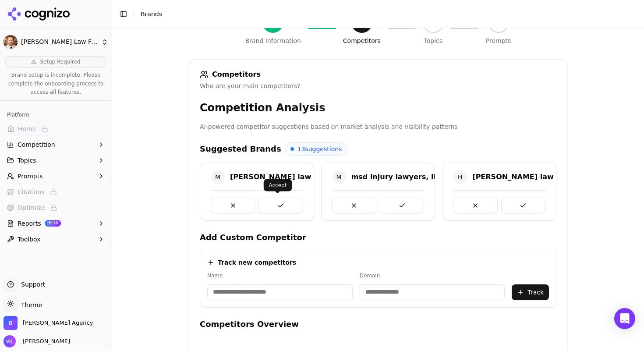 This screenshot has height=351, width=644. I want to click on div: Platform, so click(56, 115).